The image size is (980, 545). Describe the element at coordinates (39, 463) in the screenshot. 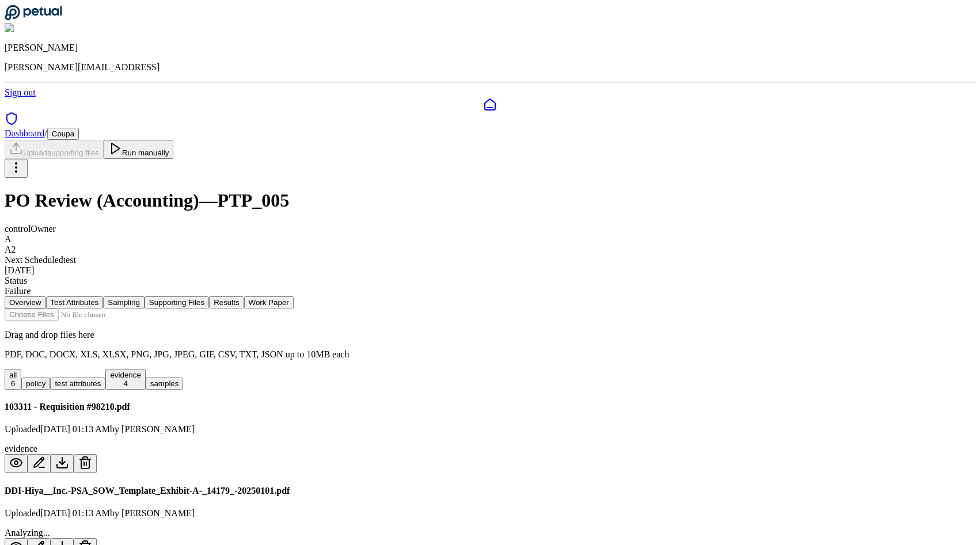

I see `button: Add/Edit Description` at that location.